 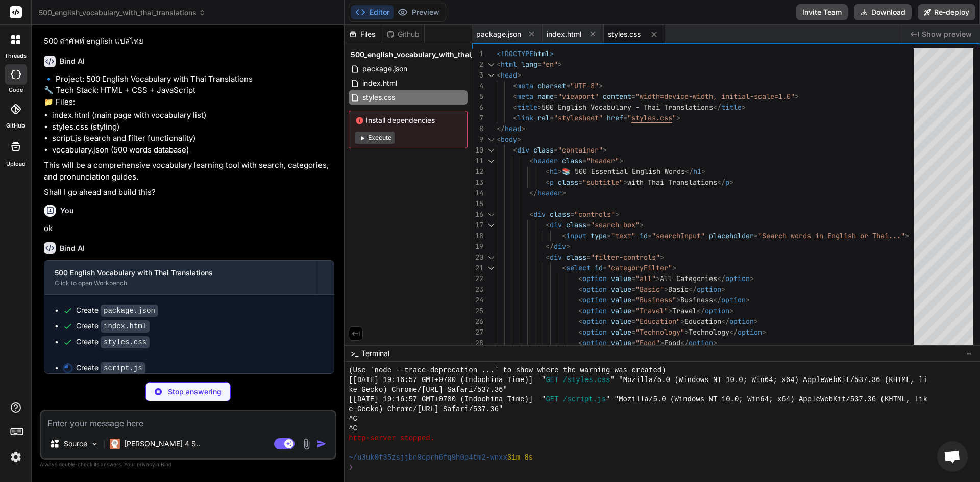 I want to click on span: "searchInput", so click(x=678, y=236).